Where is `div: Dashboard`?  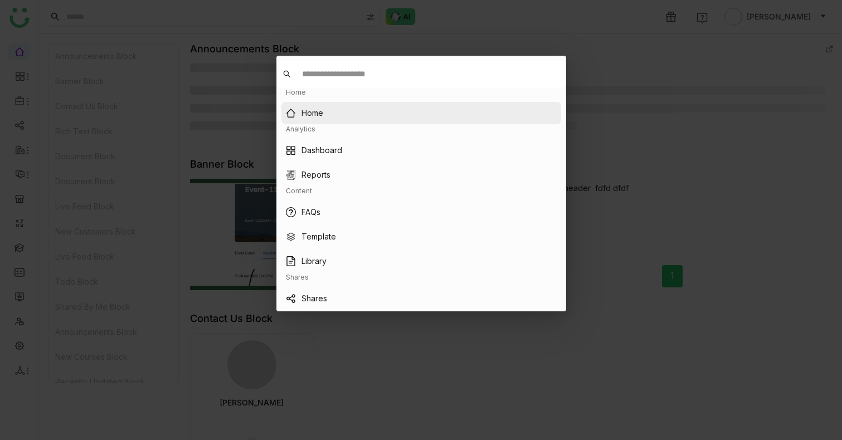
div: Dashboard is located at coordinates (322, 150).